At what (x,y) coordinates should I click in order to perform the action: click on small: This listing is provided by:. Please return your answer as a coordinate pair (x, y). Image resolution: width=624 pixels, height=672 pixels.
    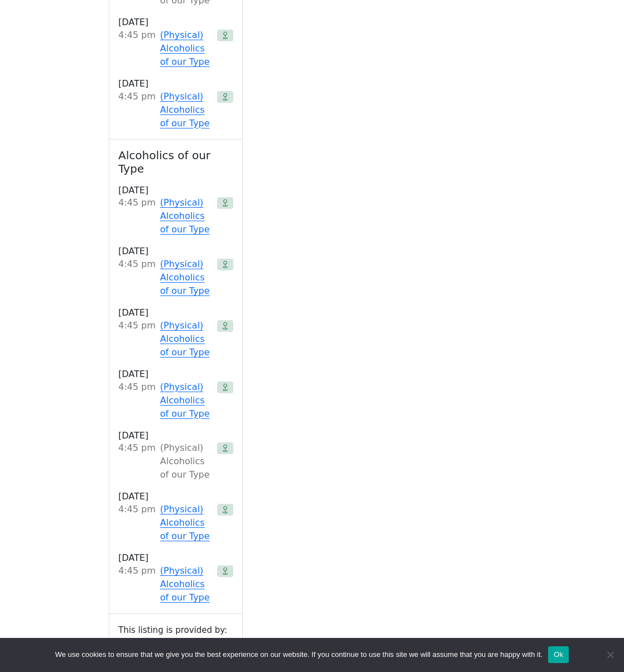
    Looking at the image, I should click on (176, 630).